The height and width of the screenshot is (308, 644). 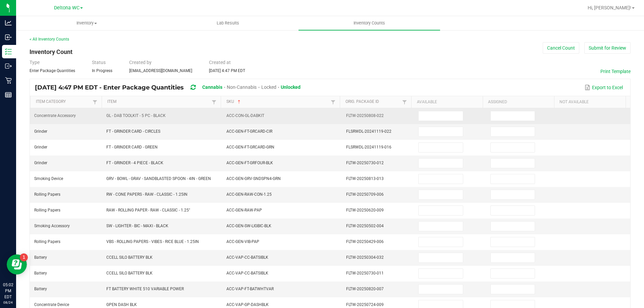 I want to click on span: Unlocked, so click(x=291, y=87).